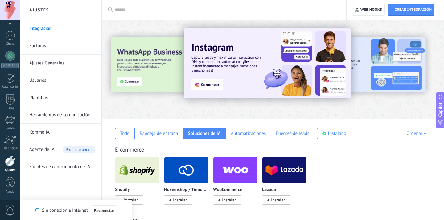  Describe the element at coordinates (440, 109) in the screenshot. I see `span: Copilot` at that location.